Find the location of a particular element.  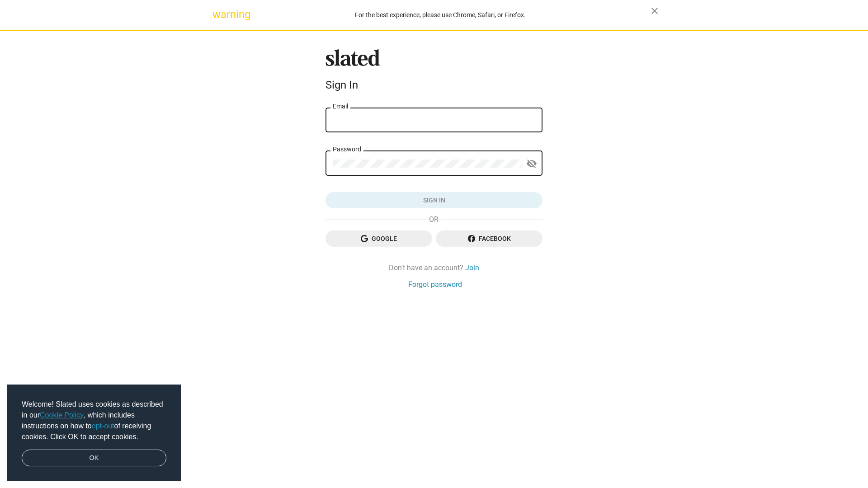

sl-branding: Sign In is located at coordinates (434, 72).